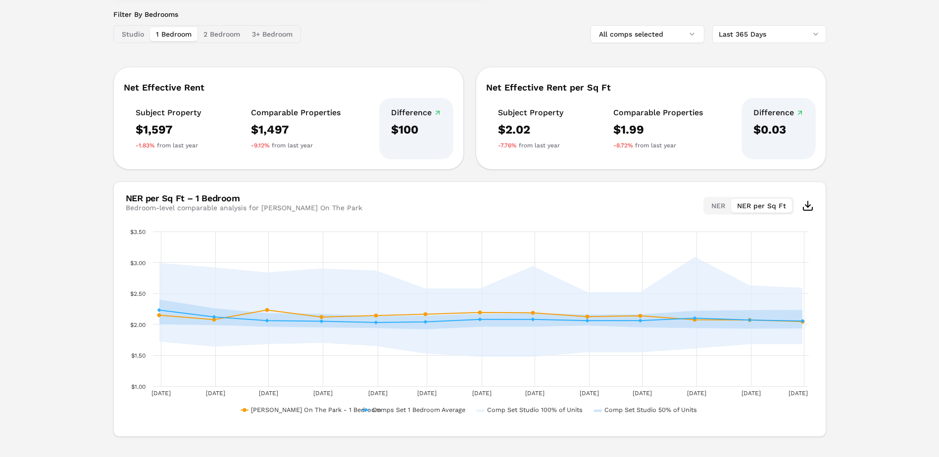 This screenshot has height=457, width=939. Describe the element at coordinates (222, 34) in the screenshot. I see `button: 2 Bedroom` at that location.